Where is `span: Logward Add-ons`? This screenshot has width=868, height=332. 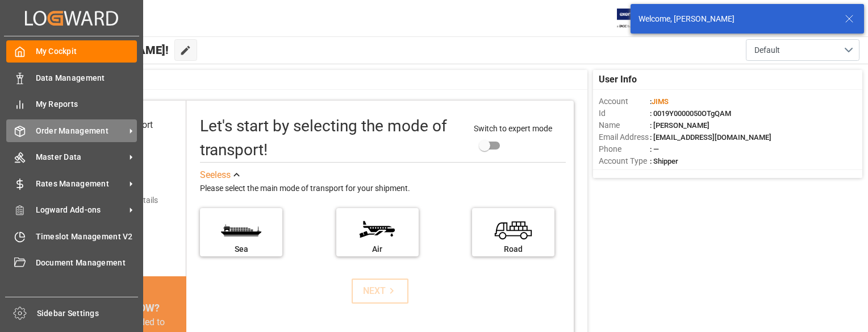 span: Logward Add-ons is located at coordinates (81, 210).